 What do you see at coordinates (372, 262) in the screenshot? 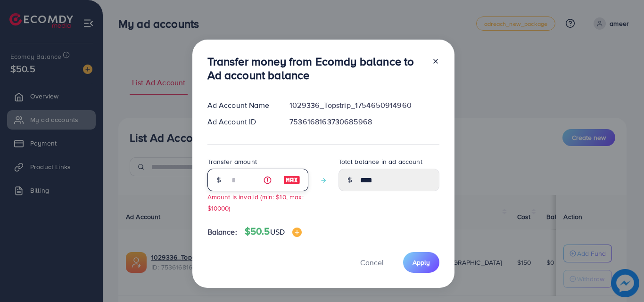
I see `button: Cancel` at bounding box center [372, 262].